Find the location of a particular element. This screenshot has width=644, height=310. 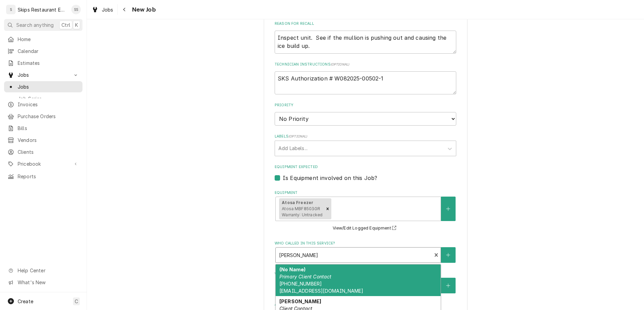

span: Estimates is located at coordinates (48, 63).